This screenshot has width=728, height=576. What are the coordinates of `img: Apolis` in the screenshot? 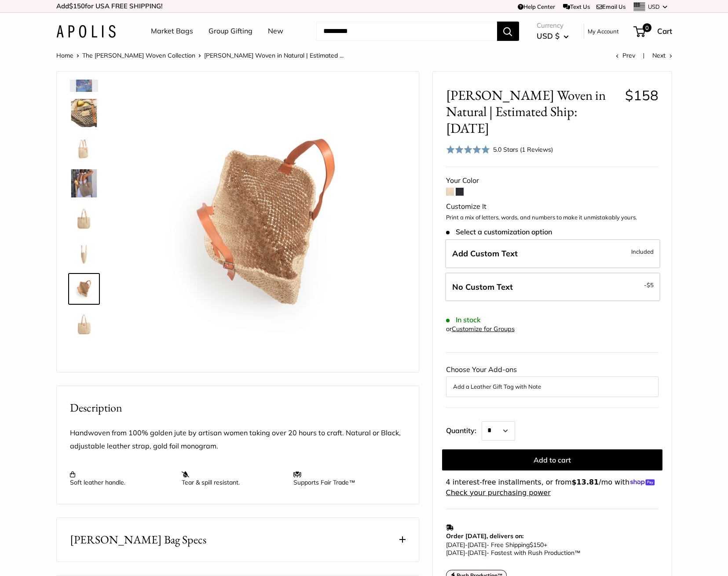 It's located at (86, 31).